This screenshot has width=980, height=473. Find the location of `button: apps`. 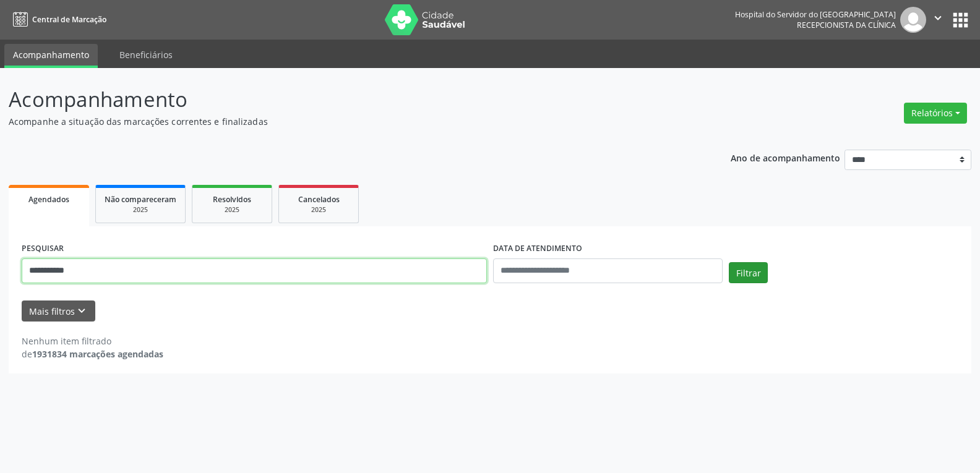

button: apps is located at coordinates (961, 20).